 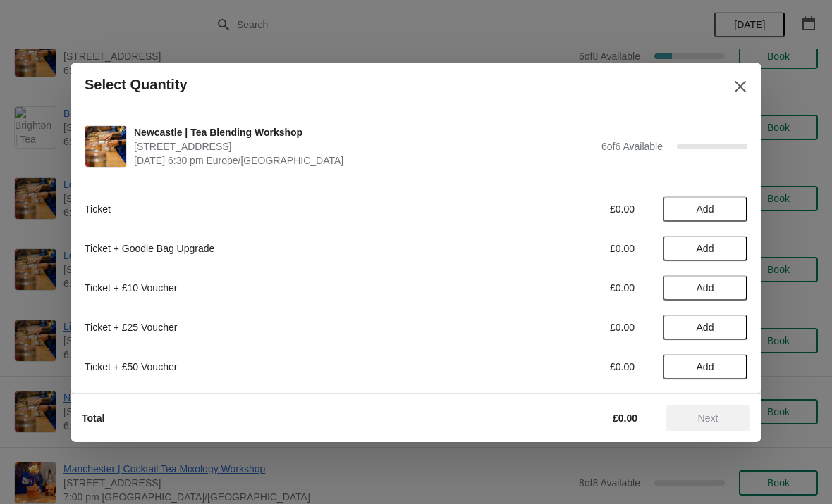 What do you see at coordinates (625, 418) in the screenshot?
I see `strong: £0.00` at bounding box center [625, 418].